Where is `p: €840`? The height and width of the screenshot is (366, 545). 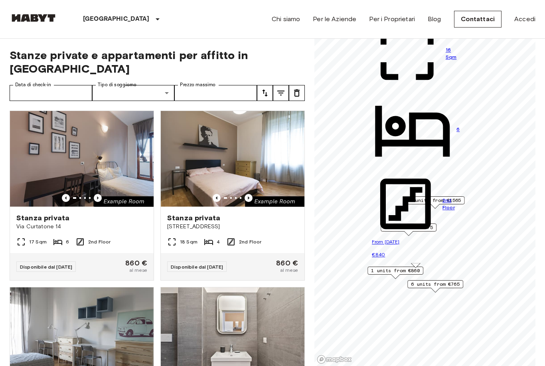
p: €840 is located at coordinates (415, 254).